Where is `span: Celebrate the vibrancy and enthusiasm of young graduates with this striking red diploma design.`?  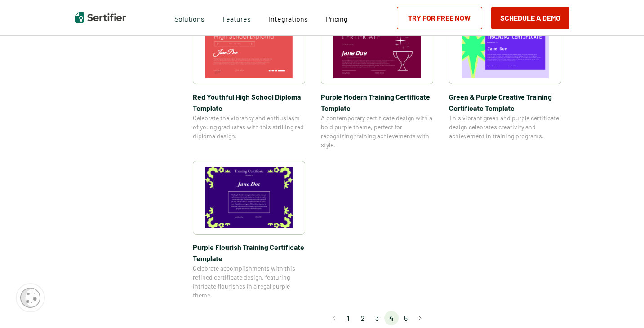
span: Celebrate the vibrancy and enthusiasm of young graduates with this striking red diploma design. is located at coordinates (249, 127).